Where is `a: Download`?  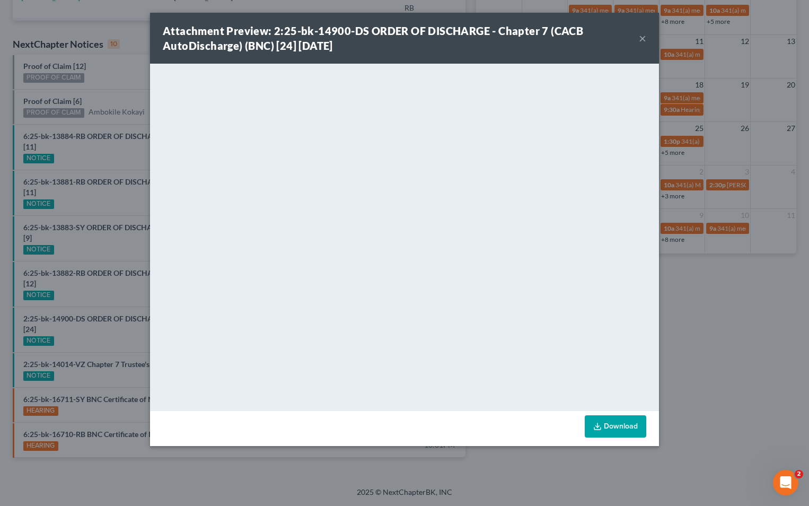
a: Download is located at coordinates (616, 426).